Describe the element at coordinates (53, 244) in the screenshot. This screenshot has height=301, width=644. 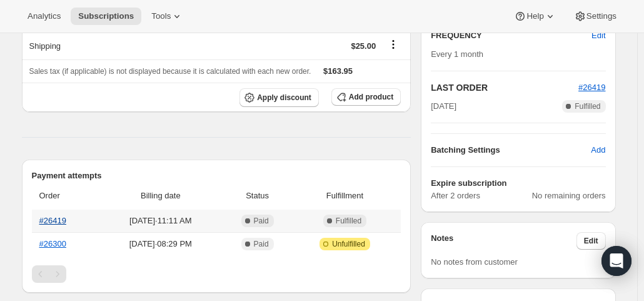
I see `a: #26300` at that location.